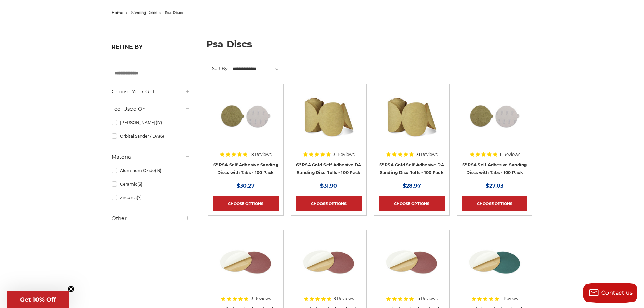 This screenshot has width=644, height=308. Describe the element at coordinates (38, 299) in the screenshot. I see `div: Get 10% OffClose teaser` at that location.